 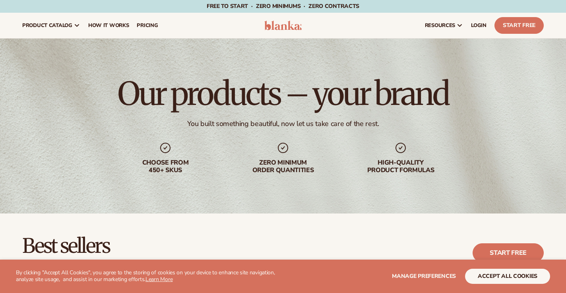 I want to click on span: How It Works, so click(x=108, y=25).